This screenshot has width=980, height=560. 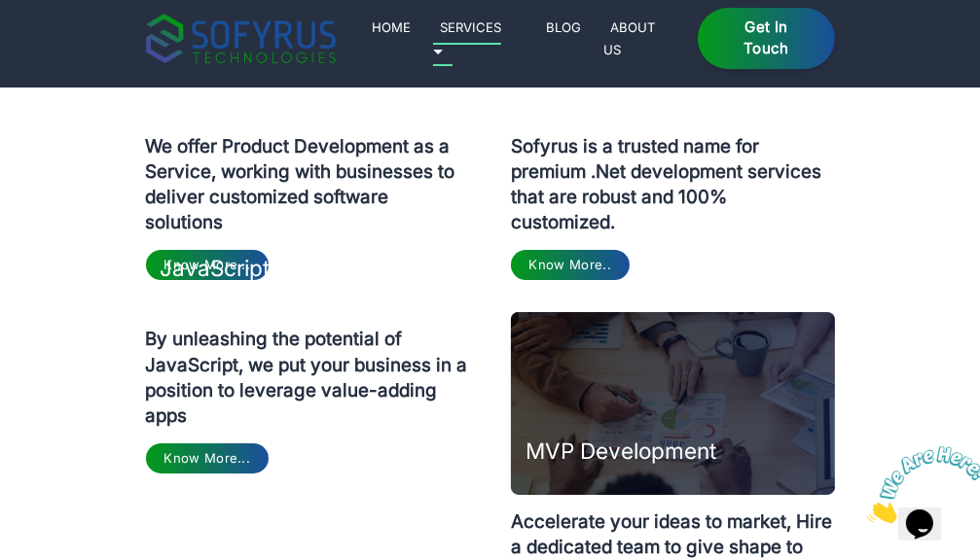 What do you see at coordinates (392, 27) in the screenshot?
I see `a: Home` at bounding box center [392, 27].